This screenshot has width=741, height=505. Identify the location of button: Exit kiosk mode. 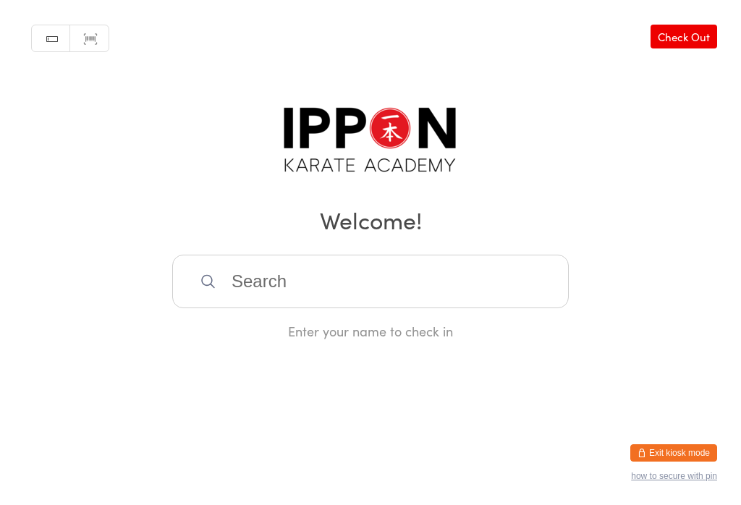
(674, 453).